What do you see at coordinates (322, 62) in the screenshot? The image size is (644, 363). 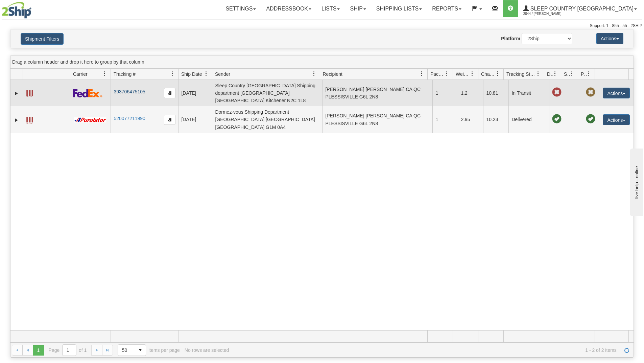 I see `div: grid grouping header` at bounding box center [322, 62].